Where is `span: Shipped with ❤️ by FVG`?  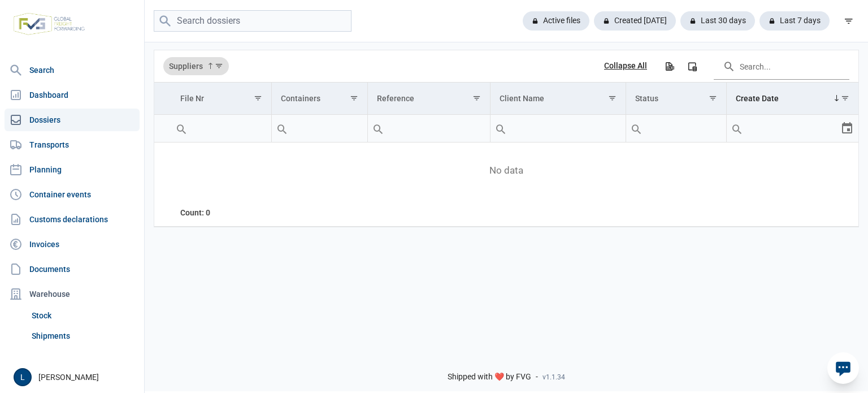 span: Shipped with ❤️ by FVG is located at coordinates (489, 378).